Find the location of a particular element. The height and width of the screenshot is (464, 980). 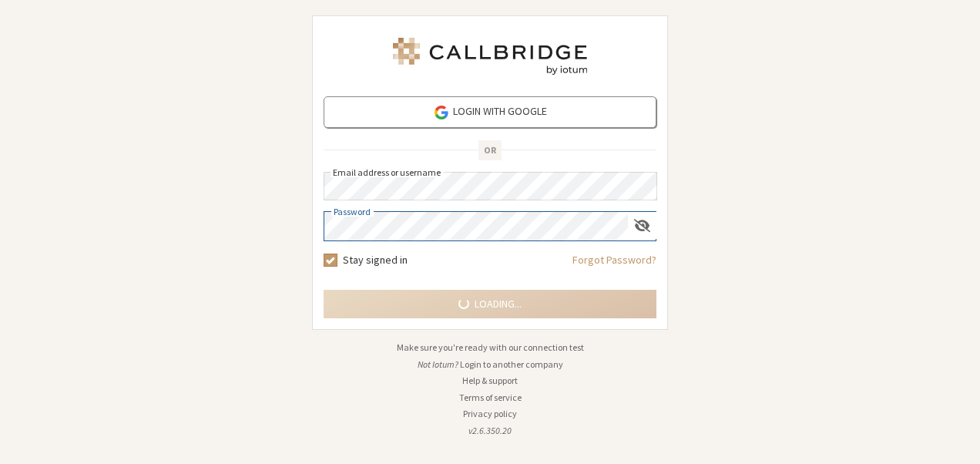

input: Email address or username is located at coordinates (490, 185).